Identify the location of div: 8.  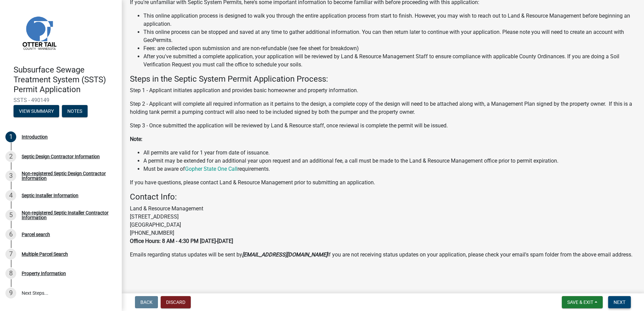
(11, 273).